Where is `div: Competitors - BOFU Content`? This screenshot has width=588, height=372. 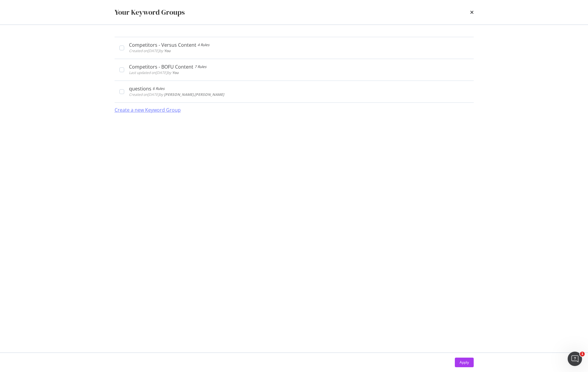 div: Competitors - BOFU Content is located at coordinates (161, 67).